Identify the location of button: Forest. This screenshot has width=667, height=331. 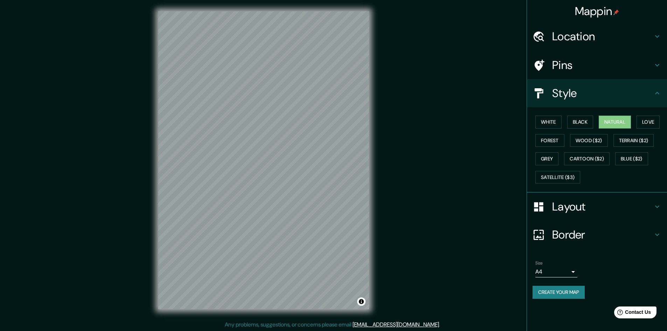
(550, 140).